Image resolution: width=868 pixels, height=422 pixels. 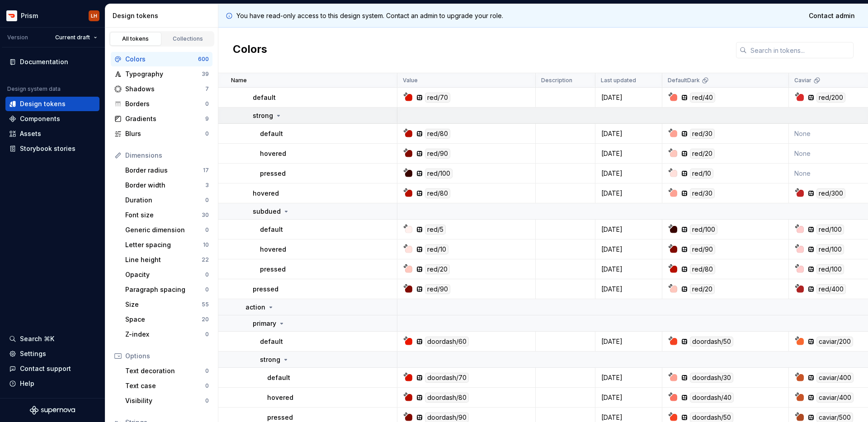 I want to click on div: caviar/400, so click(x=835, y=378).